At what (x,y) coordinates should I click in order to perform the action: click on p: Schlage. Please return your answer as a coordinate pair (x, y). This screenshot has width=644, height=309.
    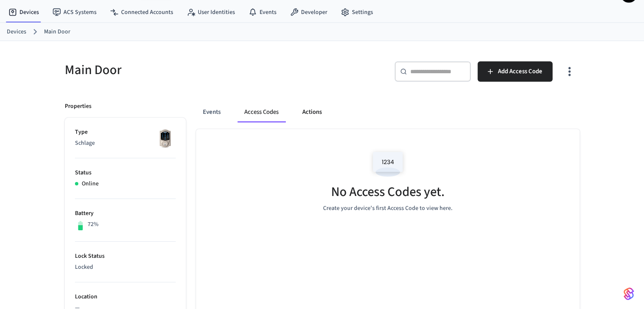
    Looking at the image, I should click on (125, 143).